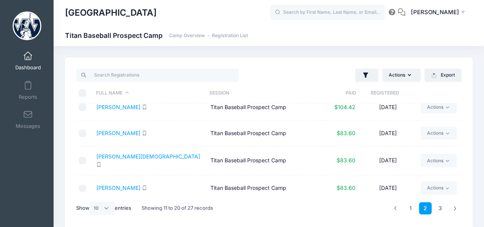 Image resolution: width=484 pixels, height=227 pixels. What do you see at coordinates (425, 208) in the screenshot?
I see `a: 2` at bounding box center [425, 208].